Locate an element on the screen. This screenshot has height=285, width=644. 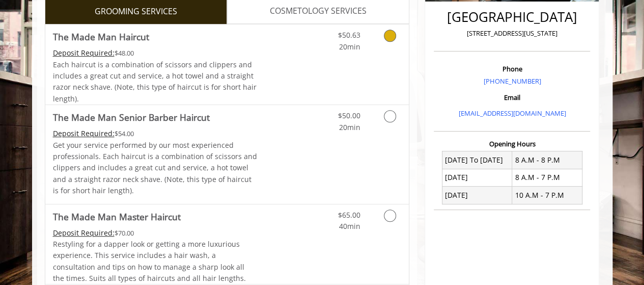
span: Restyling for a dapper look or getting a more luxurious experience. This service includes a hair ... is located at coordinates (149, 261).